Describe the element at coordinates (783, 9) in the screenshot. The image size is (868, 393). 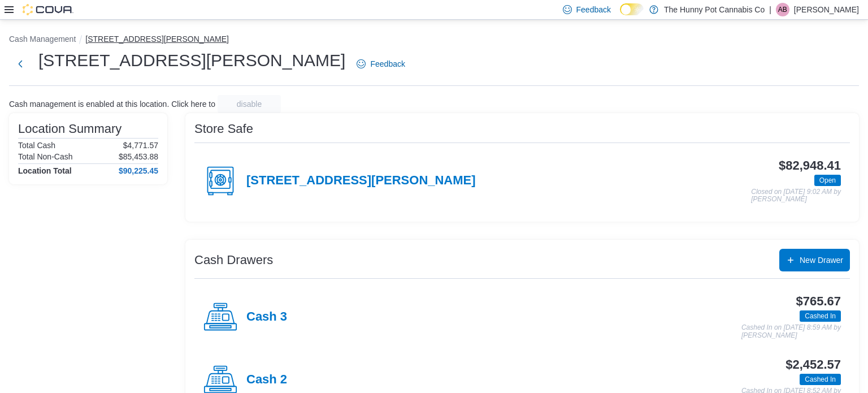
I see `span: AB` at that location.